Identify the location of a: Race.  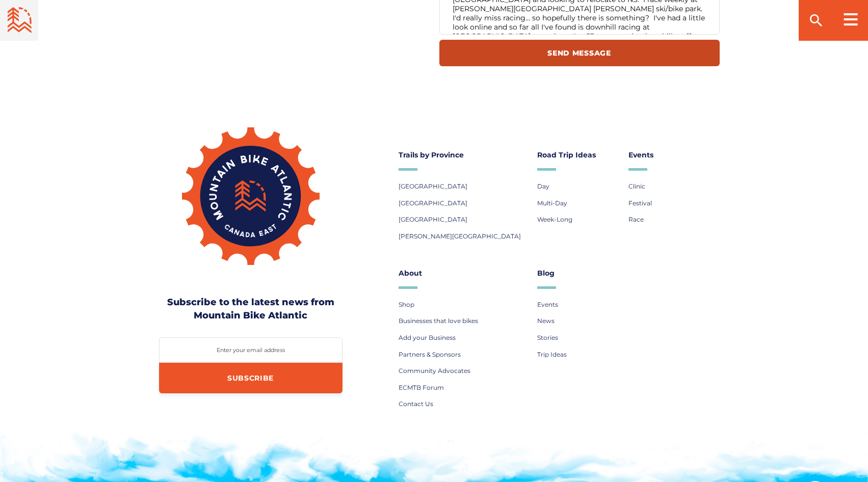
(636, 219).